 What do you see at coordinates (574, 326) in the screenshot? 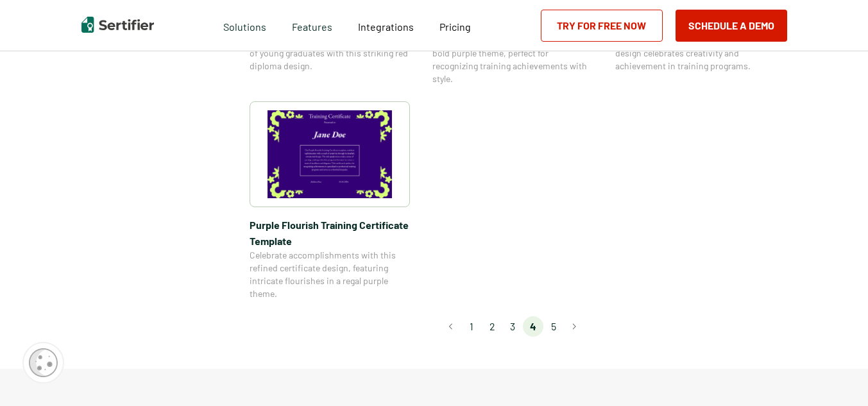
I see `button: Go to next page` at bounding box center [574, 326].